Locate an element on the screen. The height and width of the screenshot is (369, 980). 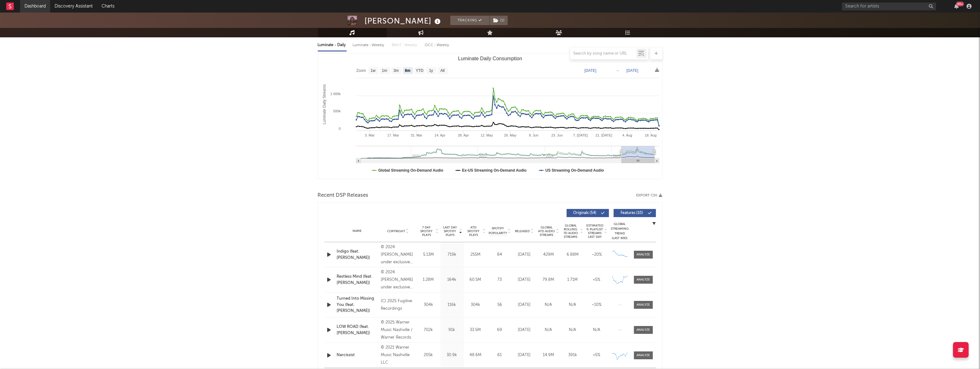
div: © 2021 Warner Music Nashville LLC is located at coordinates (398, 355).